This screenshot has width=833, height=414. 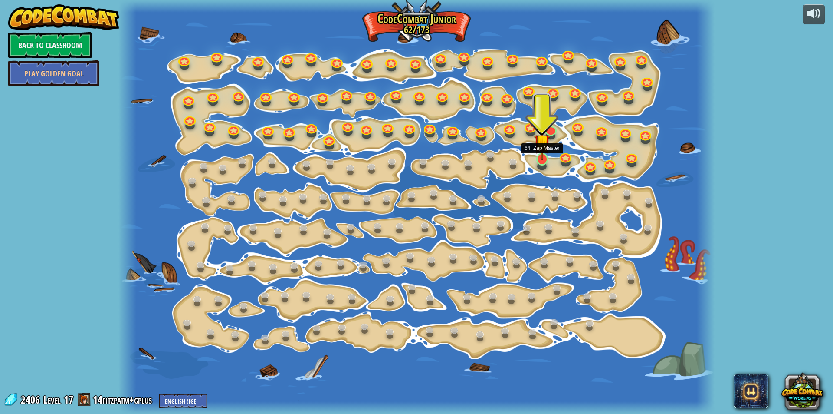 I want to click on span: 2406, so click(x=32, y=399).